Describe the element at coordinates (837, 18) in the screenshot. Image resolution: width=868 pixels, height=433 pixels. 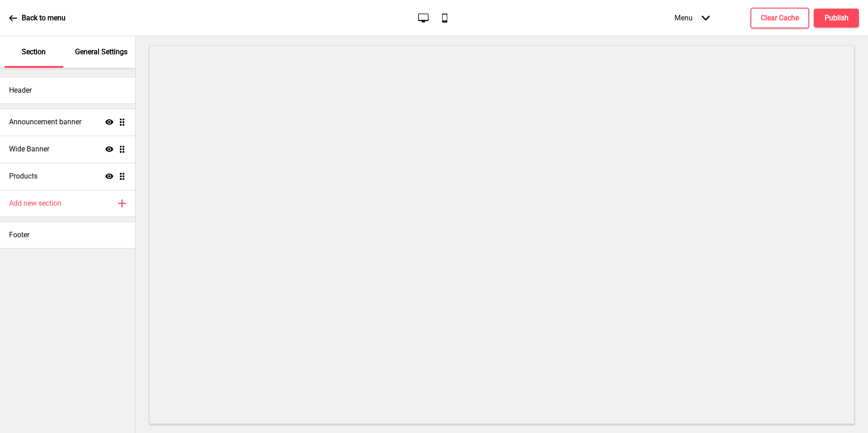
I see `h4: Publish` at that location.